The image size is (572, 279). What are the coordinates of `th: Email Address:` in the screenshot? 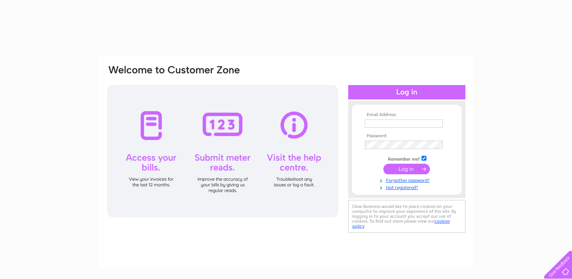 It's located at (407, 115).